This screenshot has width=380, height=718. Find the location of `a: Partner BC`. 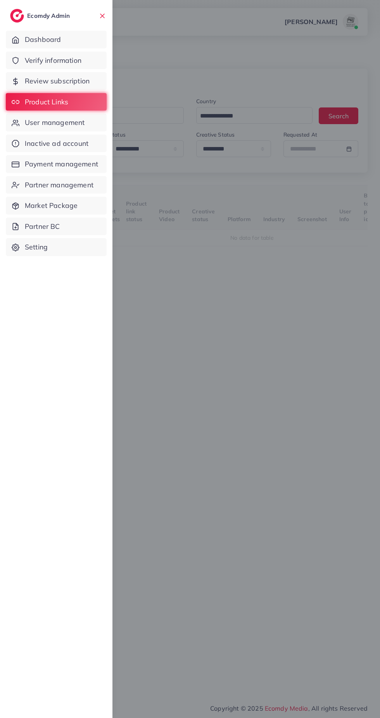

a: Partner BC is located at coordinates (56, 227).